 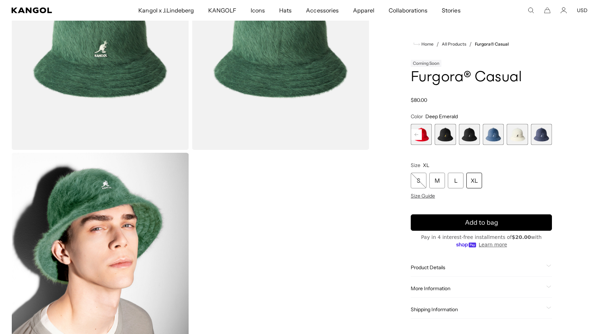 I want to click on button: Cart, so click(x=547, y=10).